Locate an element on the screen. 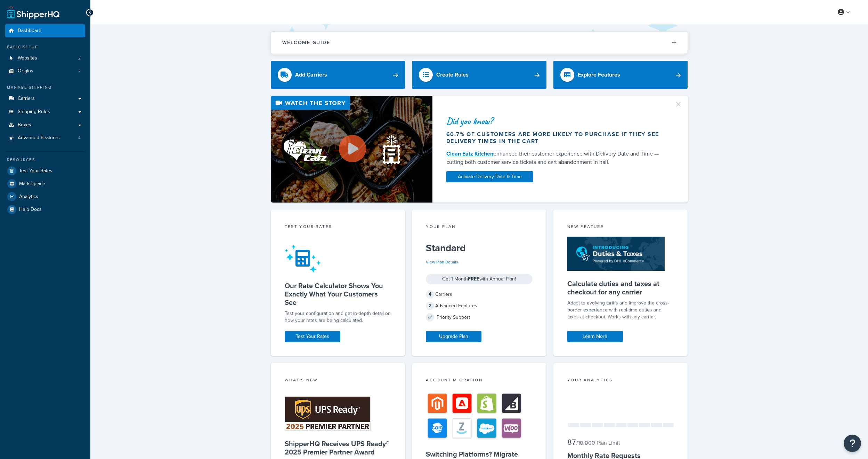 The image size is (868, 459). button: Welcome Guide is located at coordinates (479, 42).